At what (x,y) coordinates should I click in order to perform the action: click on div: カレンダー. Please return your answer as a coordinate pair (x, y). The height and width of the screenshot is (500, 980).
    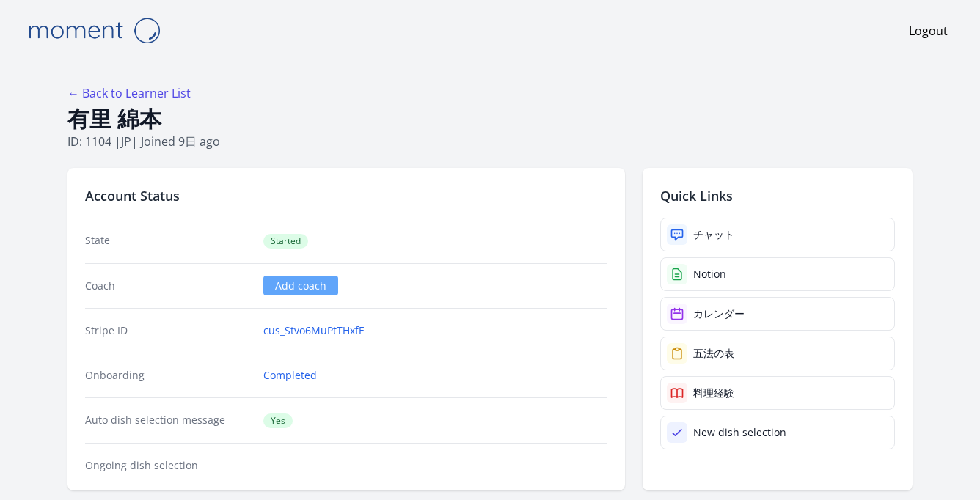
    Looking at the image, I should click on (719, 314).